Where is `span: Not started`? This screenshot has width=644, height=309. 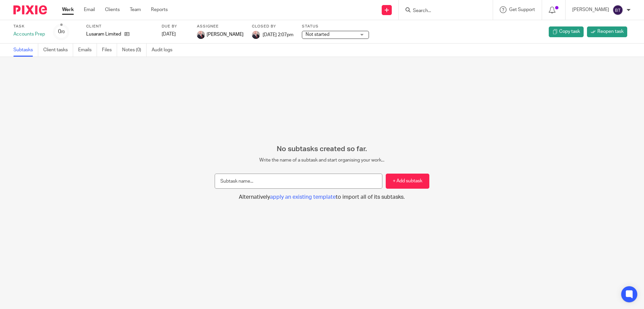 span: Not started is located at coordinates (317, 35).